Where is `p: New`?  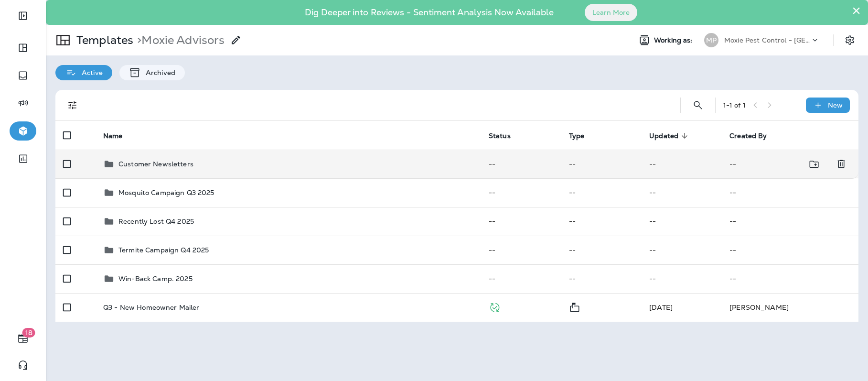
p: New is located at coordinates (835, 105).